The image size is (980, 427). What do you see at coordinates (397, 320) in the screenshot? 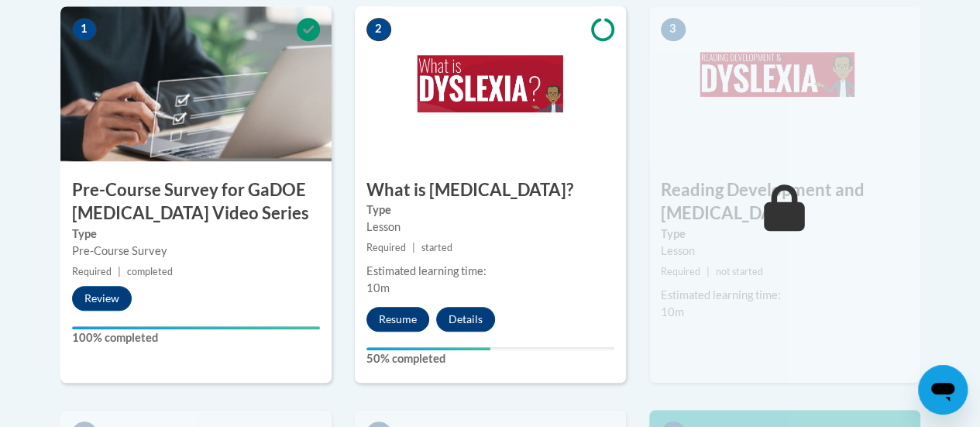
I see `button: Resume` at bounding box center [397, 320].